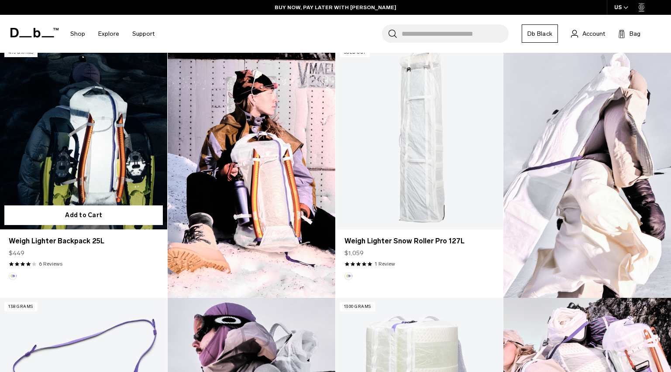  I want to click on p: 470 grams, so click(21, 52).